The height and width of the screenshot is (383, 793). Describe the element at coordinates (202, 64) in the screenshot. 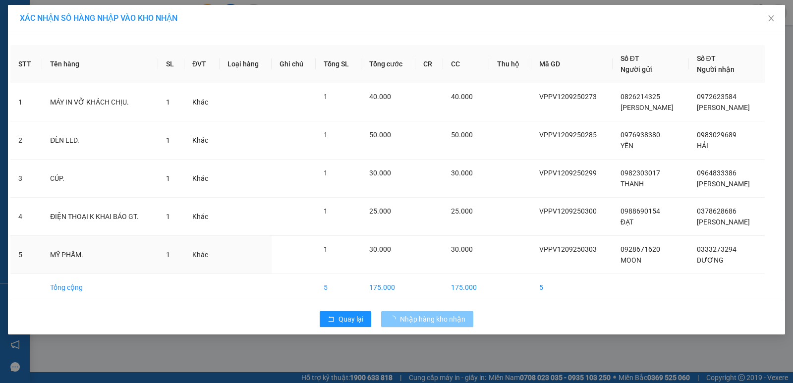

I see `th: ĐVT` at that location.